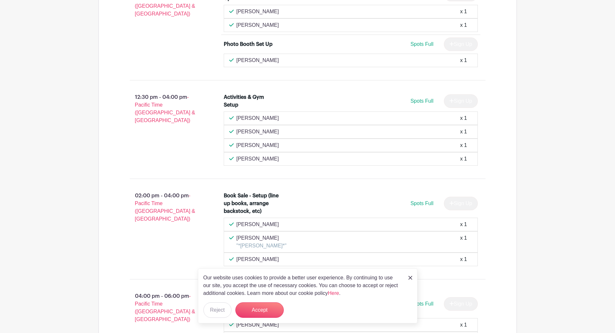 The width and height of the screenshot is (615, 333). What do you see at coordinates (167, 308) in the screenshot?
I see `p: 04:00 pm - 06:00 pm` at bounding box center [167, 308].